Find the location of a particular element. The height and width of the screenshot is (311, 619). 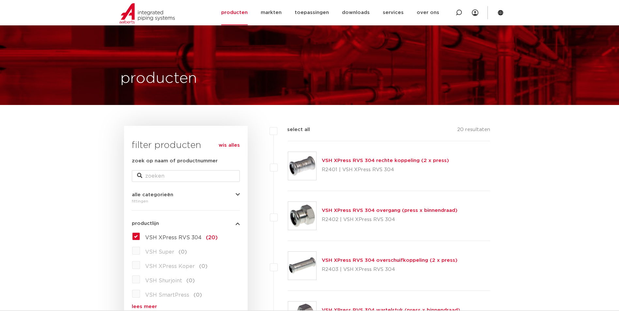

input: zoeken is located at coordinates (186, 176).